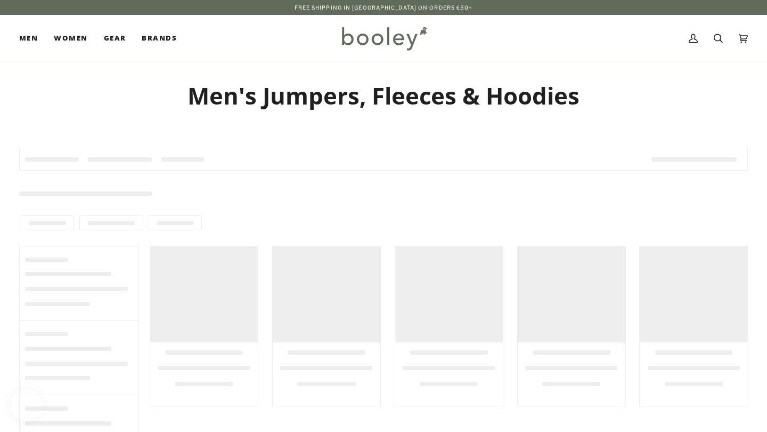 Image resolution: width=767 pixels, height=432 pixels. I want to click on div: Women, so click(70, 38).